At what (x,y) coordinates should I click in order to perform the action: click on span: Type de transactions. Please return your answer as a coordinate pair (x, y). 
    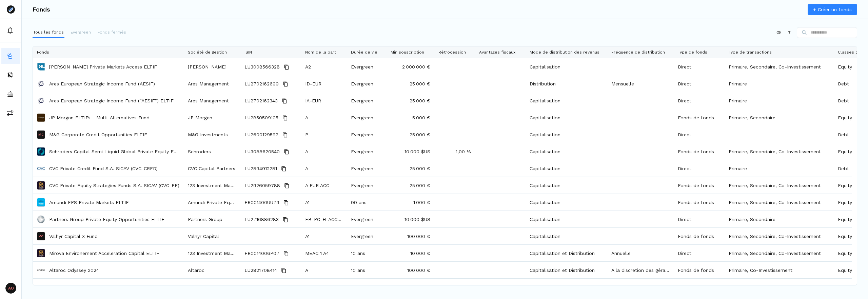
    Looking at the image, I should click on (750, 52).